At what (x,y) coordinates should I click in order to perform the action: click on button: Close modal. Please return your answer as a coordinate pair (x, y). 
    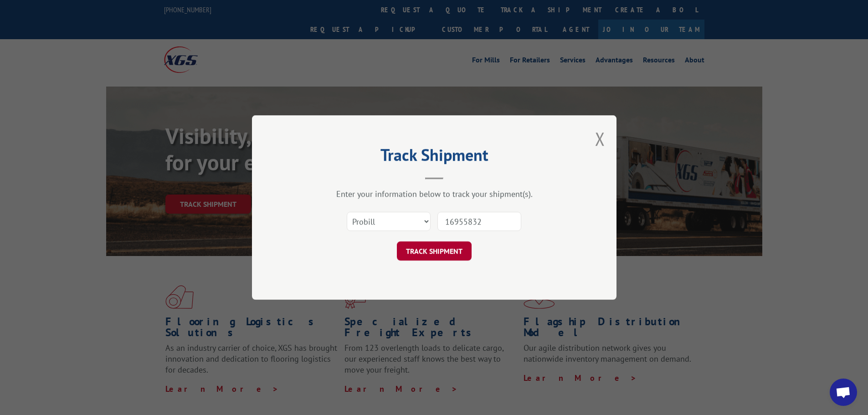
    Looking at the image, I should click on (600, 139).